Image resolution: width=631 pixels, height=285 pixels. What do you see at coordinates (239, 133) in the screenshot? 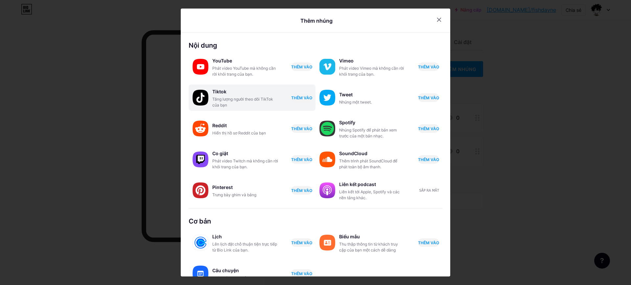
I see `font: Hiển thị hồ sơ Reddit của bạn` at bounding box center [239, 133].